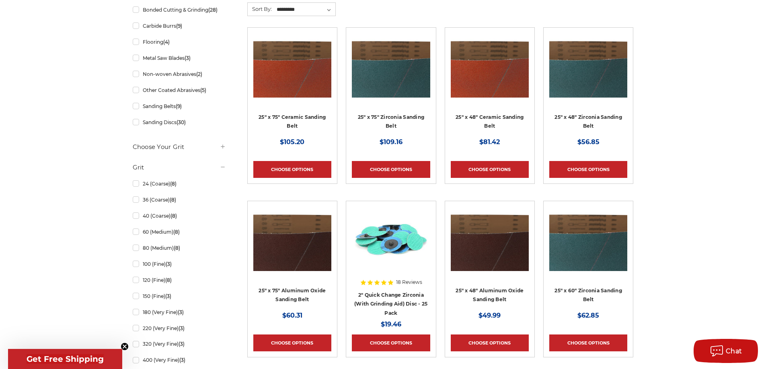 The width and height of the screenshot is (766, 369). I want to click on a: 25" x 48" Ceramic Sanding Belt, so click(490, 85).